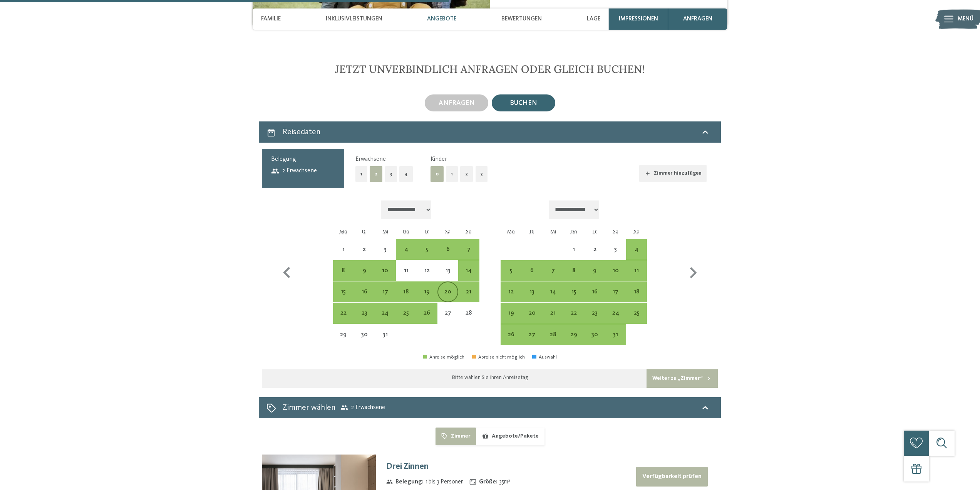  What do you see at coordinates (616, 335) in the screenshot?
I see `div: Sat Jan 31 2026` at bounding box center [616, 335].